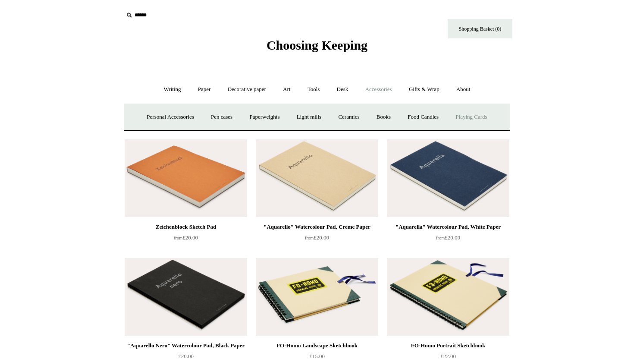  I want to click on a: "Aquarella" Watercolour Pad, White Paper "Aquarella" Watercolour Pad, White Paper, so click(448, 178).